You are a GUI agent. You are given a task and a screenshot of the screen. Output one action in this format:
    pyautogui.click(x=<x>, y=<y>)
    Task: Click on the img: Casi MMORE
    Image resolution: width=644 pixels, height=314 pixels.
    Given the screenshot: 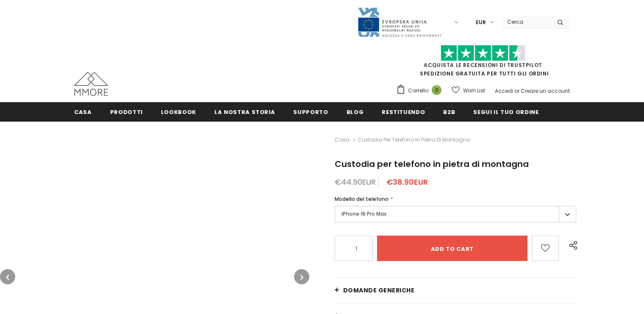 What is the action you would take?
    pyautogui.click(x=91, y=84)
    